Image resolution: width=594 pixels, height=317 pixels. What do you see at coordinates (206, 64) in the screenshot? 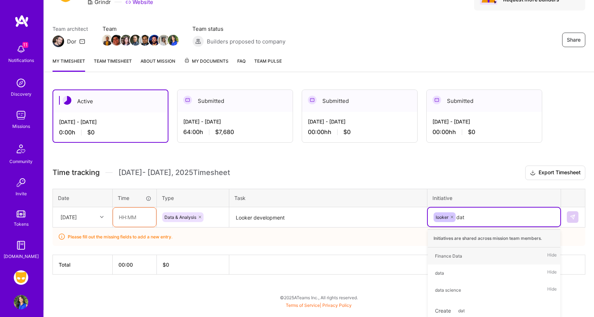
I see `a: My Documents` at bounding box center [206, 64].